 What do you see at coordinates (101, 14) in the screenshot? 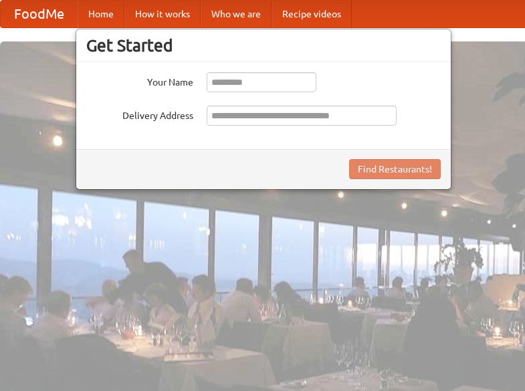
I see `a: Home` at bounding box center [101, 14].